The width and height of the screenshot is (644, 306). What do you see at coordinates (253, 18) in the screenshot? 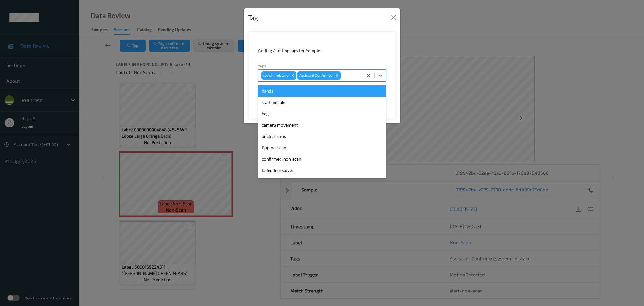
I see `div: Tag` at bounding box center [253, 18].